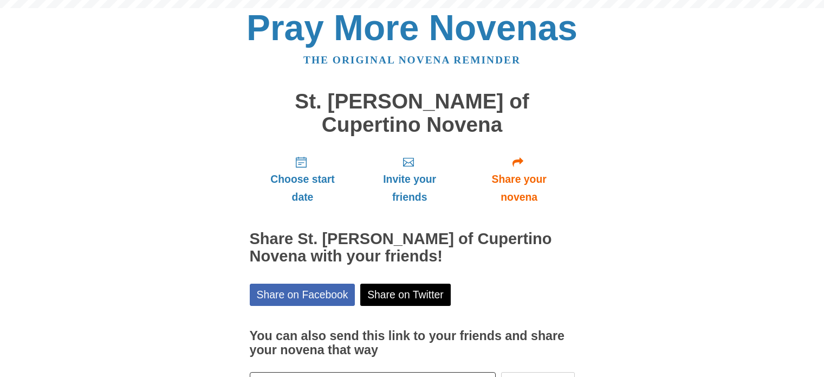 The height and width of the screenshot is (377, 824). Describe the element at coordinates (412, 60) in the screenshot. I see `a: The original novena reminder` at that location.